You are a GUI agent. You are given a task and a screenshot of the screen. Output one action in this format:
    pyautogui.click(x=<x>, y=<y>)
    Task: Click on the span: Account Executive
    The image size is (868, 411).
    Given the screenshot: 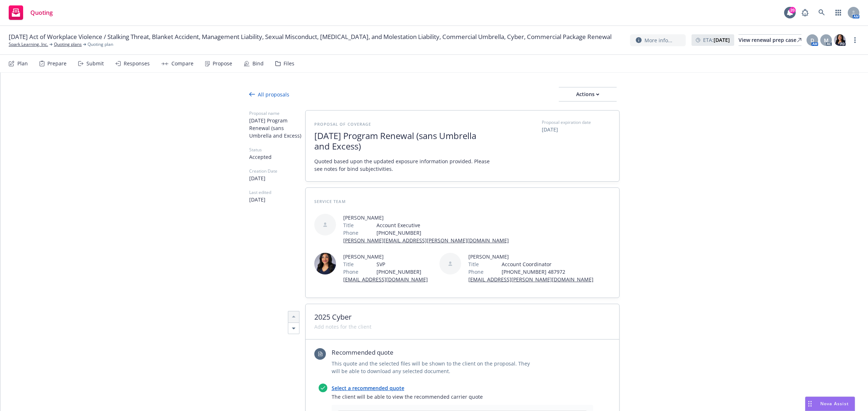 What is the action you would take?
    pyautogui.click(x=443, y=225)
    